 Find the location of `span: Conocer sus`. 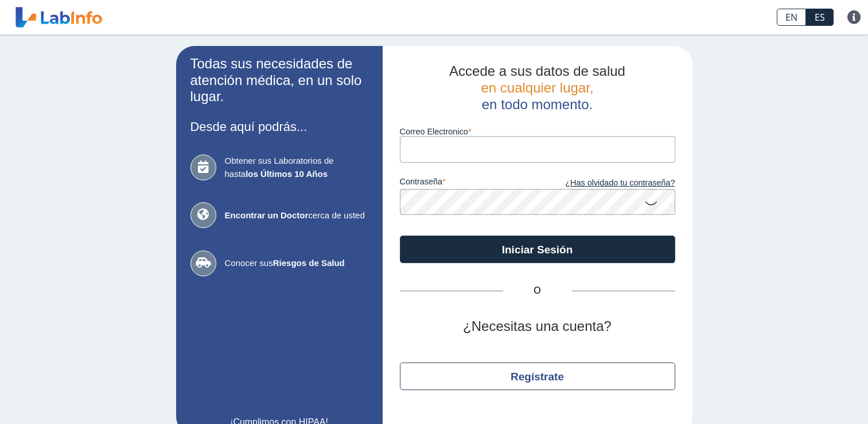

span: Conocer sus is located at coordinates (296, 263).